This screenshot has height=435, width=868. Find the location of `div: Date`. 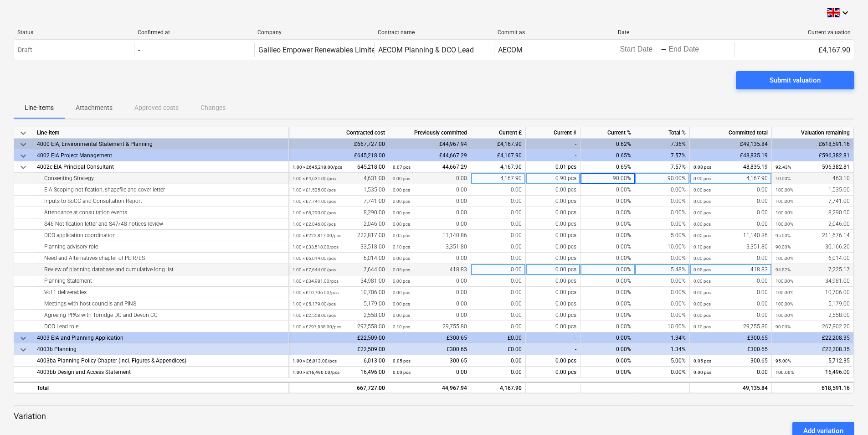

div: Date is located at coordinates (675, 32).